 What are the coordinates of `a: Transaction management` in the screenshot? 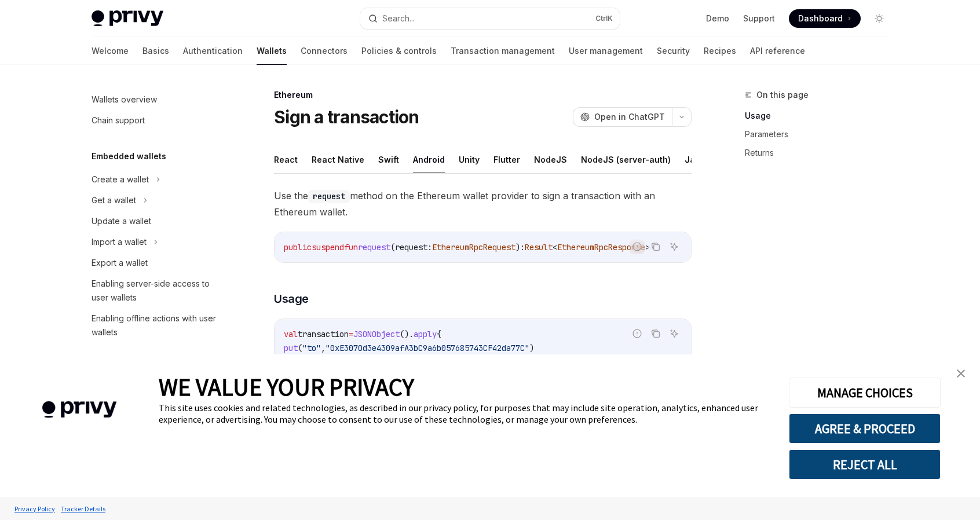 It's located at (503, 51).